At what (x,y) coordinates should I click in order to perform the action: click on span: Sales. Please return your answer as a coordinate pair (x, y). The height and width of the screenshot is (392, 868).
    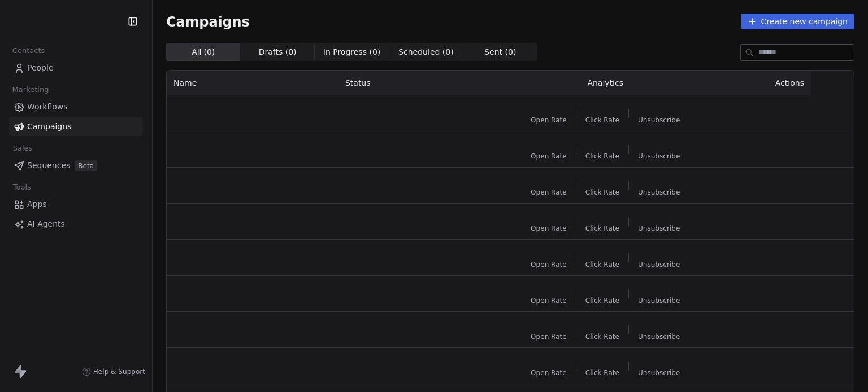
    Looking at the image, I should click on (23, 149).